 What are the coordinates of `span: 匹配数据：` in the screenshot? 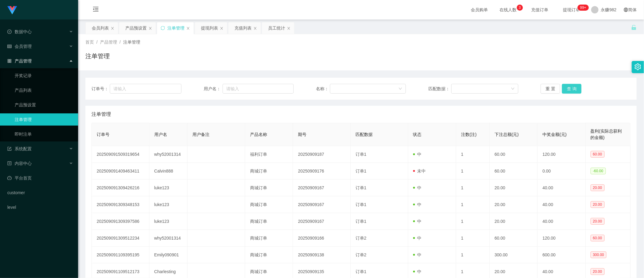 It's located at (440, 89).